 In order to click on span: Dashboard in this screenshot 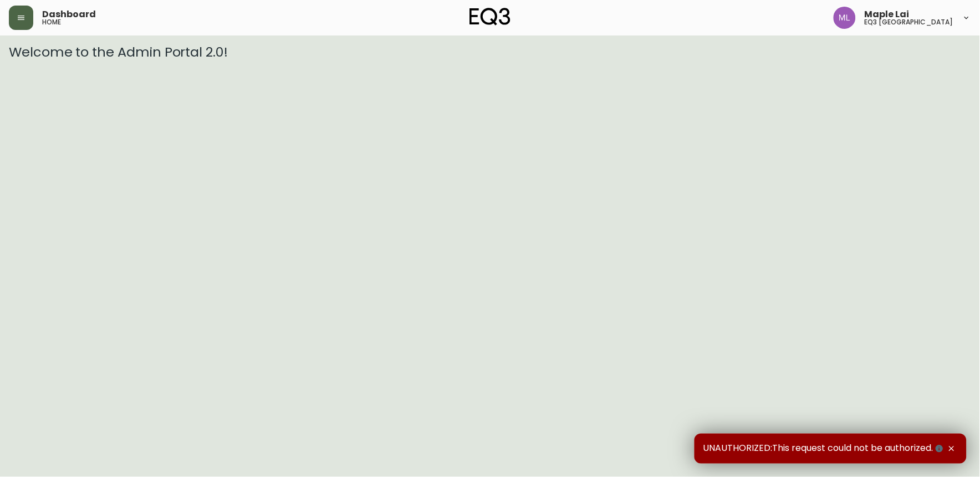, I will do `click(69, 15)`.